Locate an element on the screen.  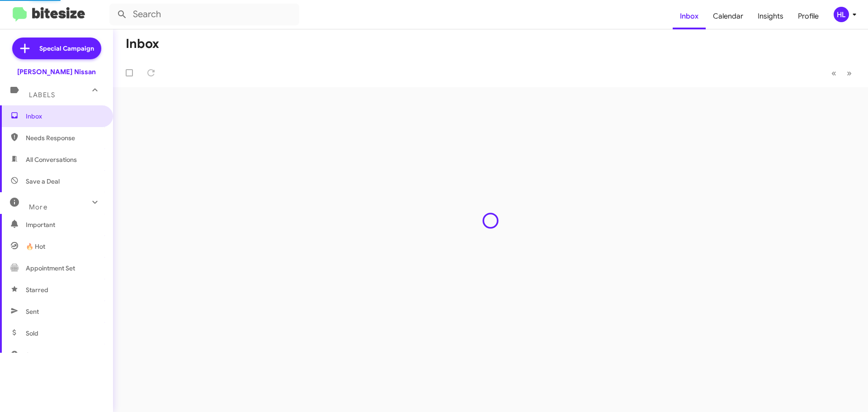
span: Insights is located at coordinates (770, 16).